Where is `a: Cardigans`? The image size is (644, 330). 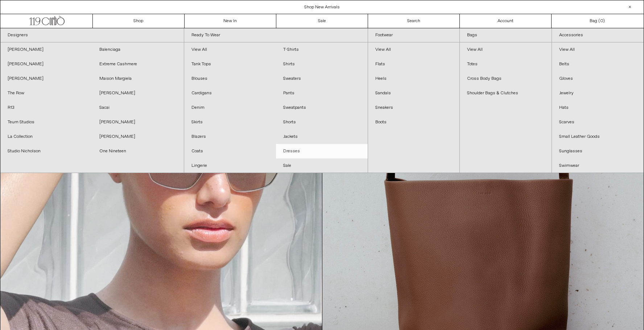
a: Cardigans is located at coordinates (230, 93).